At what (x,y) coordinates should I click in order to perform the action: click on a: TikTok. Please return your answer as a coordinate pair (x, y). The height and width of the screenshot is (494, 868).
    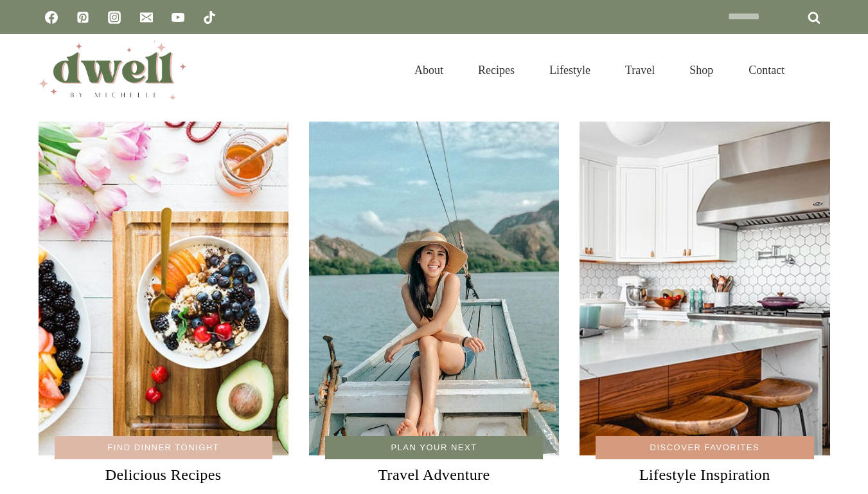
    Looking at the image, I should click on (210, 17).